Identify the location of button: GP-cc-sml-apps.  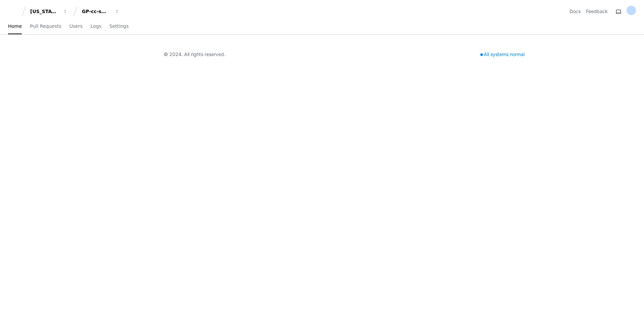
(101, 11).